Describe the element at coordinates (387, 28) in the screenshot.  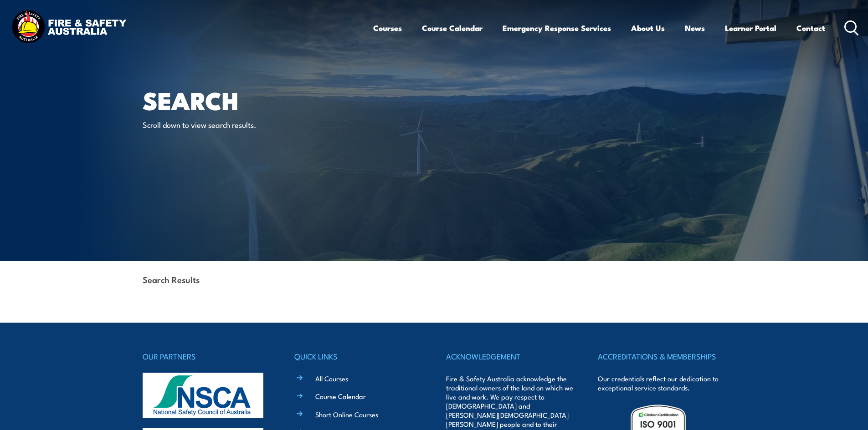
I see `a: Courses` at that location.